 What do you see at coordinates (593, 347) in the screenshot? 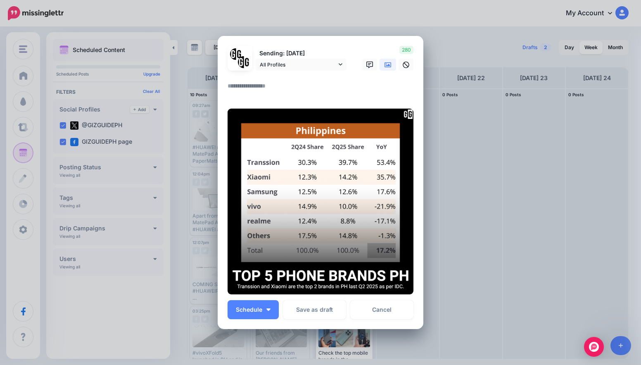
I see `div: Open Intercom Messenger` at bounding box center [593, 347].